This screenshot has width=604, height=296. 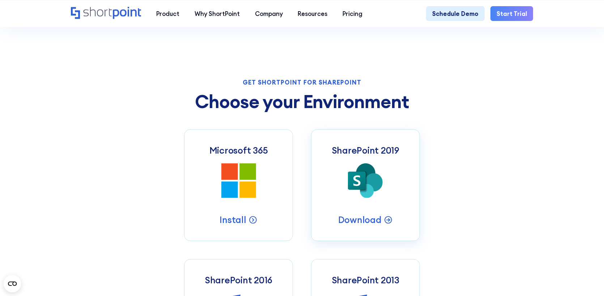 I want to click on div: Pricing, so click(x=352, y=13).